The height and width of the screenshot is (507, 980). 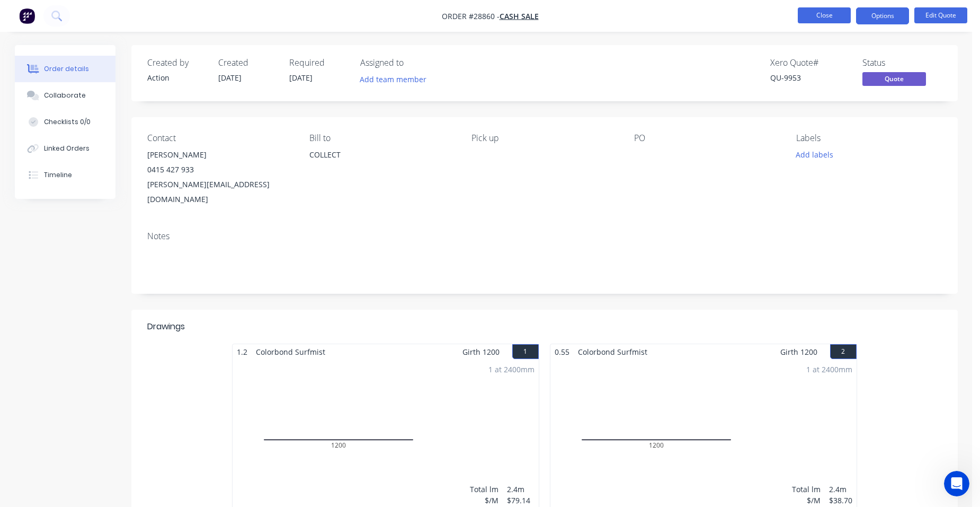 I want to click on span: Order #28860 -, so click(x=470, y=16).